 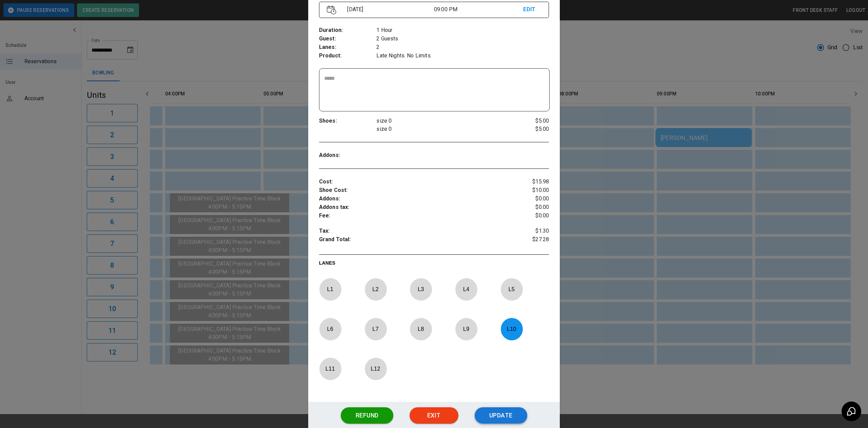 What do you see at coordinates (434, 264) in the screenshot?
I see `p: LANES` at bounding box center [434, 264].